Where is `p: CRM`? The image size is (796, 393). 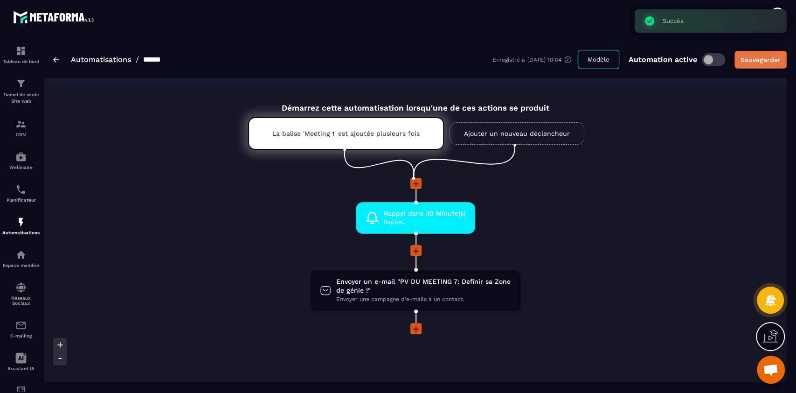 p: CRM is located at coordinates (21, 134).